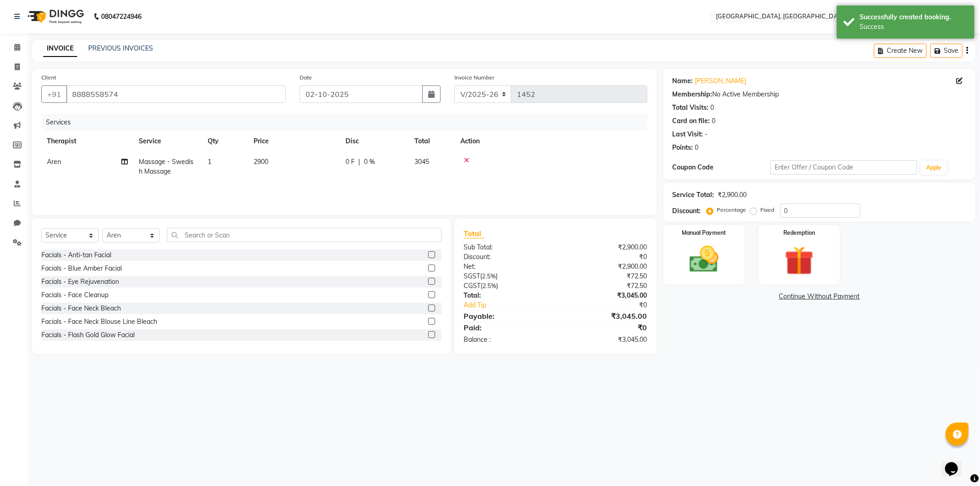  What do you see at coordinates (506, 247) in the screenshot?
I see `div: Sub Total:` at bounding box center [506, 247].